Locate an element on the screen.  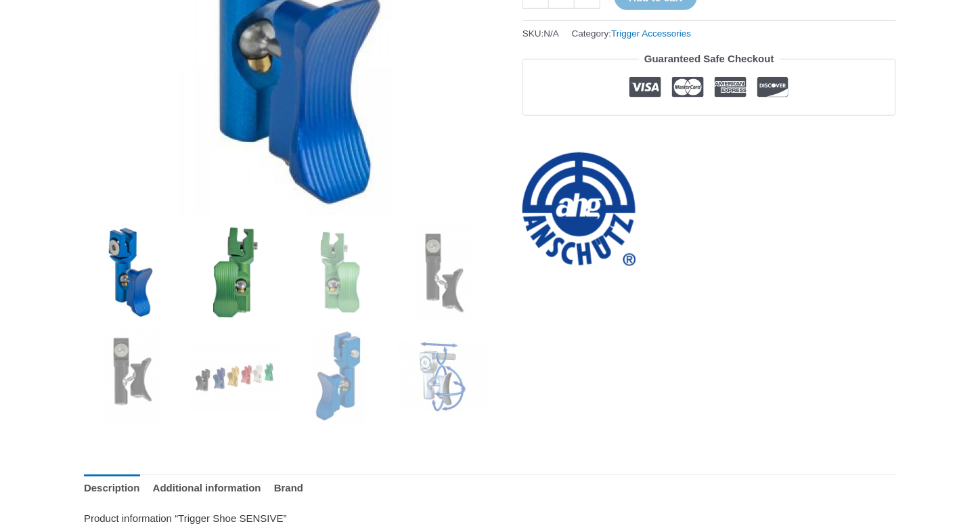
span: Category: is located at coordinates (631, 33).